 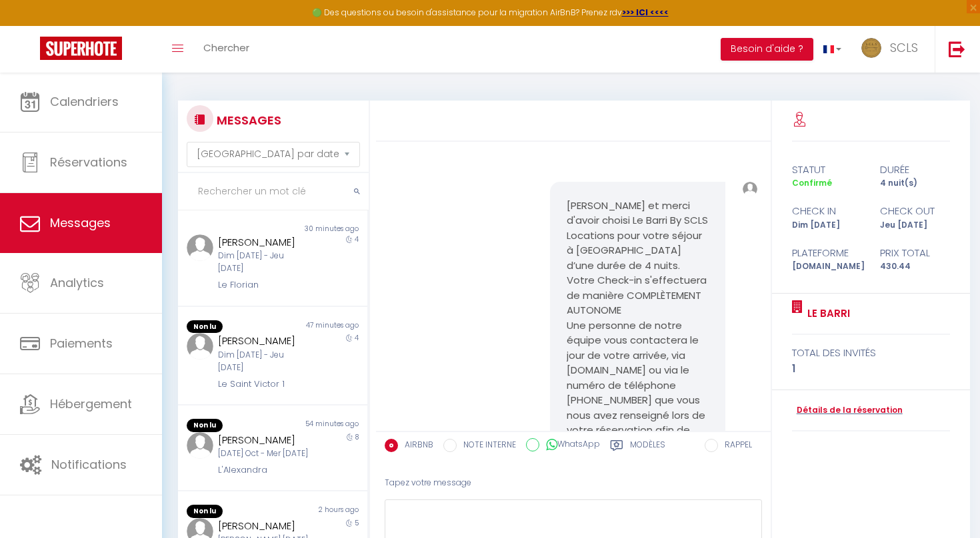 I want to click on div: 54 minutes ago, so click(x=320, y=426).